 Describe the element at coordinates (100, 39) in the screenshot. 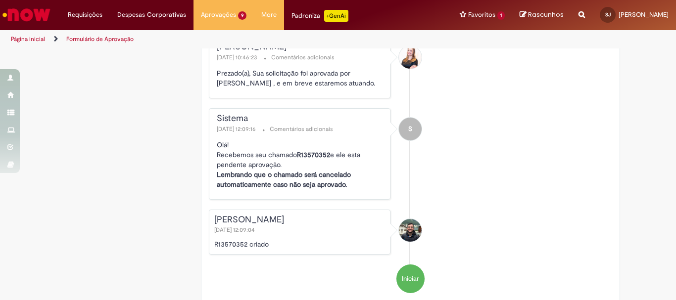

I see `a: Formulário de Aprovação` at that location.